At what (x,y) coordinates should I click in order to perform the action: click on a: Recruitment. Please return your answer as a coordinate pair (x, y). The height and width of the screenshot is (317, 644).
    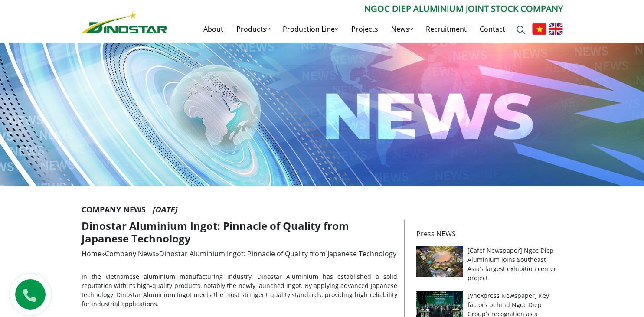
    Looking at the image, I should click on (446, 29).